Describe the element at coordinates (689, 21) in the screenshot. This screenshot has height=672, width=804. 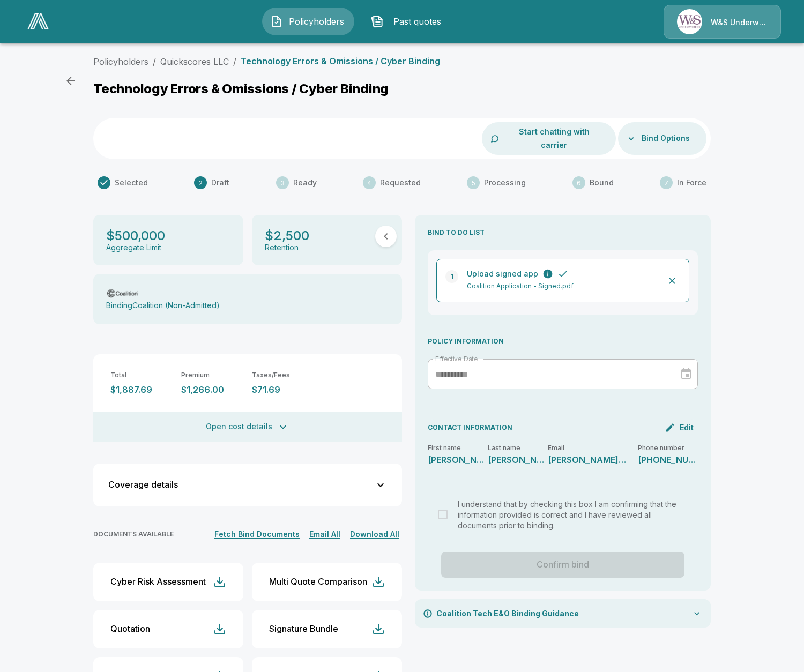
I see `img: Agency Icon` at that location.